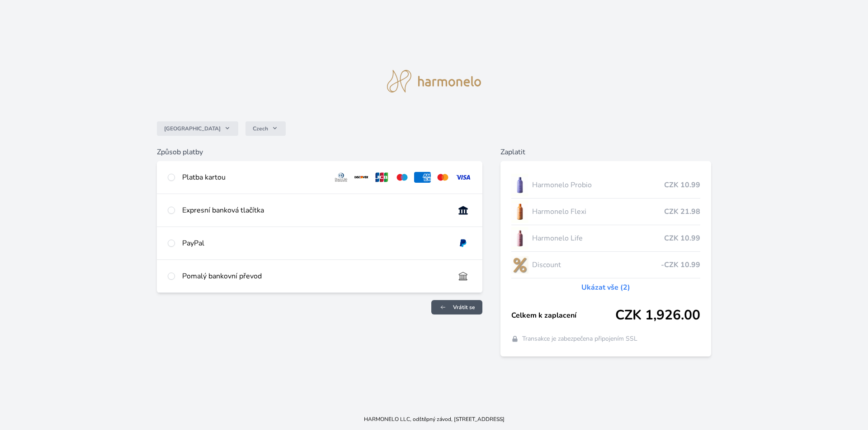  What do you see at coordinates (265, 128) in the screenshot?
I see `button: Czech` at bounding box center [265, 128].